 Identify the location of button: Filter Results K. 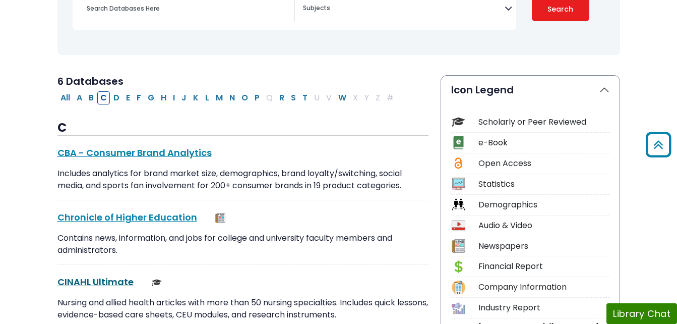
(196, 98).